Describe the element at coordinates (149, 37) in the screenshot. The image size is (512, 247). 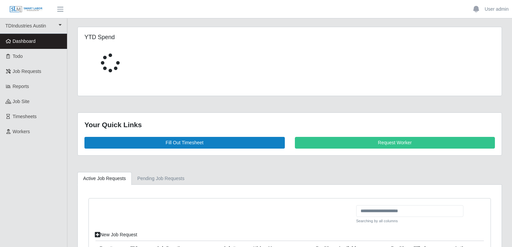
I see `h5: YTD Spend` at that location.